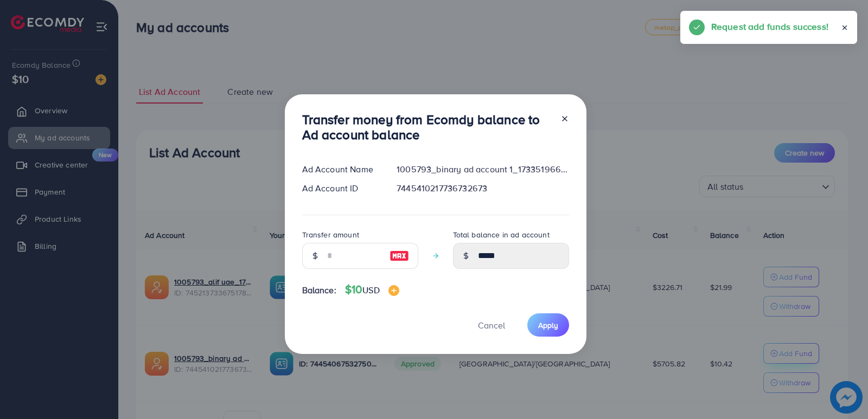 The width and height of the screenshot is (868, 419). I want to click on div: Ad Account ID, so click(341, 188).